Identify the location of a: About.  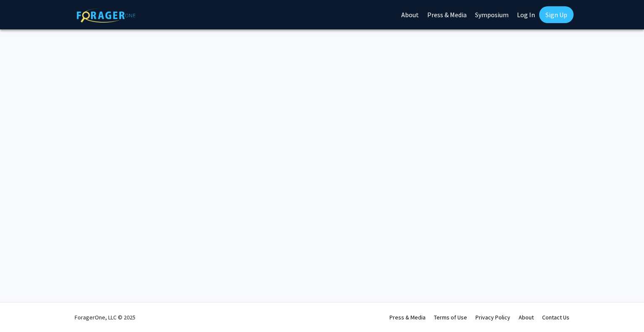
(526, 317).